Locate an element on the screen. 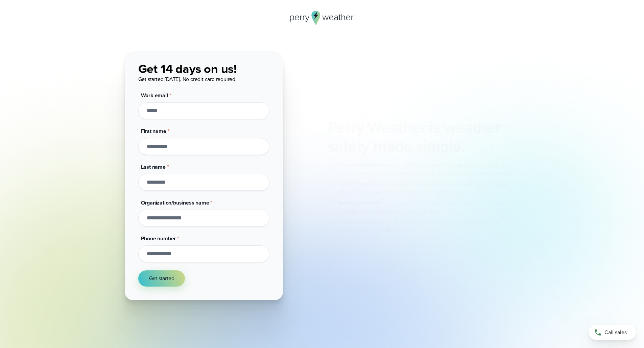  span: Get started is located at coordinates (162, 279).